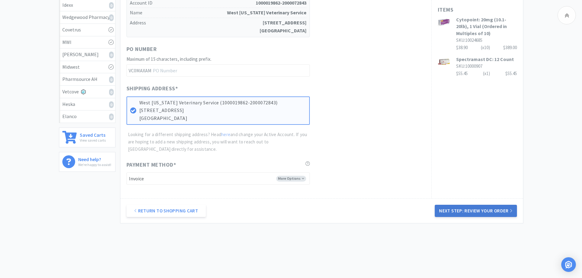 This screenshot has height=278, width=582. I want to click on a: Saved CartsView saved carts, so click(87, 137).